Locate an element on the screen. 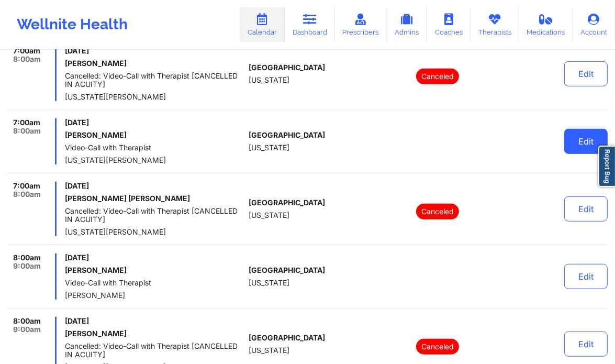 The height and width of the screenshot is (364, 615). a: Calendar is located at coordinates (262, 24).